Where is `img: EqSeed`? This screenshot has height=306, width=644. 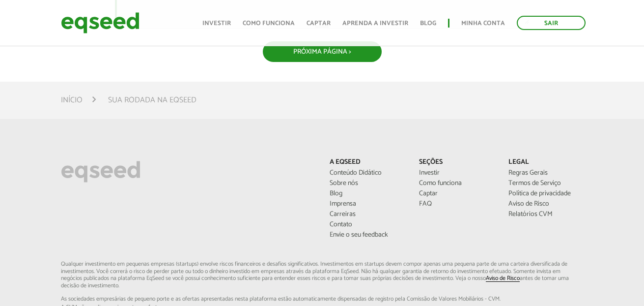 img: EqSeed is located at coordinates (100, 22).